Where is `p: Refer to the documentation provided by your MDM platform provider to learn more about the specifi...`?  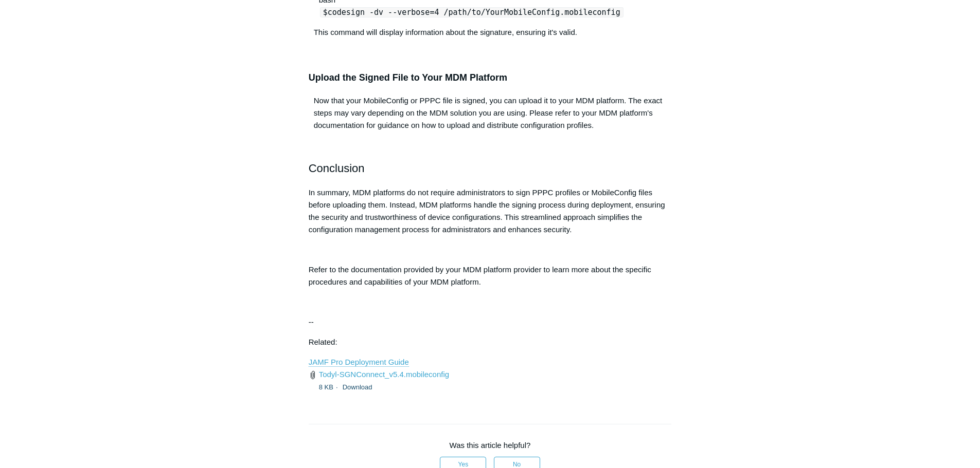 p: Refer to the documentation provided by your MDM platform provider to learn more about the specifi... is located at coordinates (490, 276).